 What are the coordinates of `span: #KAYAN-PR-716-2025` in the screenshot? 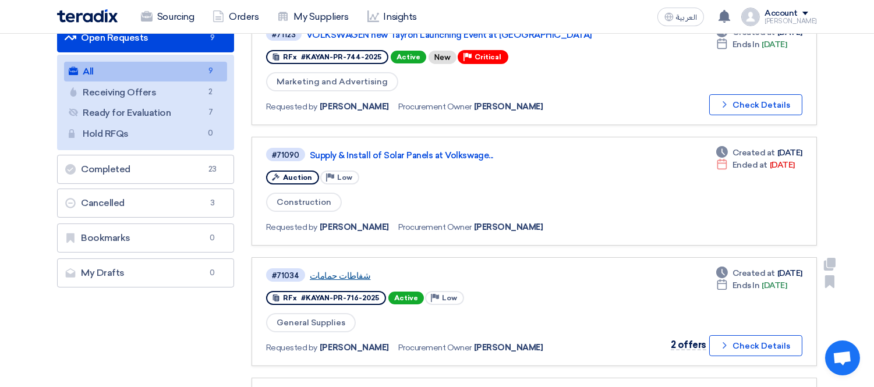 It's located at (340, 298).